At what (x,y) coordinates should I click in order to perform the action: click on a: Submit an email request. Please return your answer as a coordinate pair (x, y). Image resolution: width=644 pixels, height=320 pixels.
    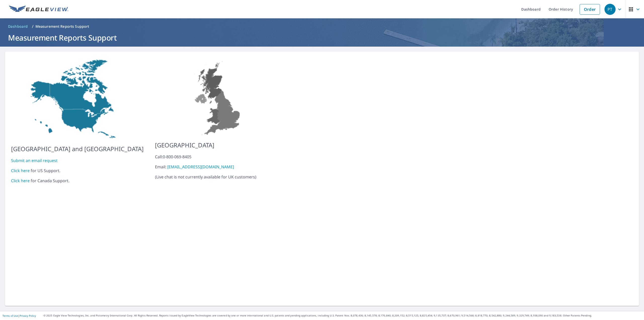
    Looking at the image, I should click on (34, 160).